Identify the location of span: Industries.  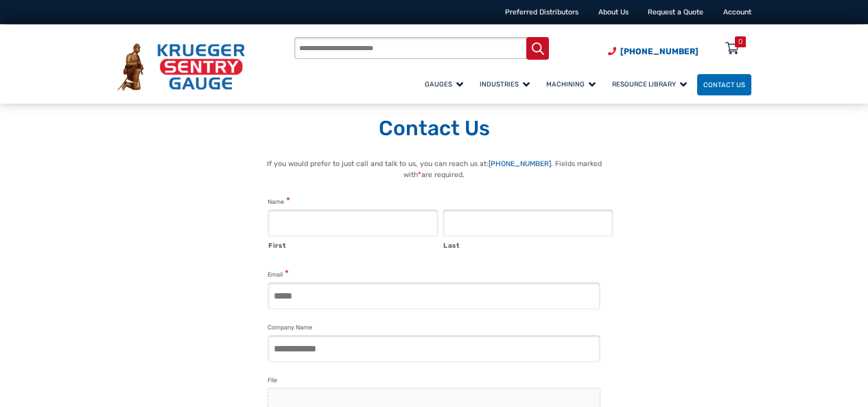
(504, 84).